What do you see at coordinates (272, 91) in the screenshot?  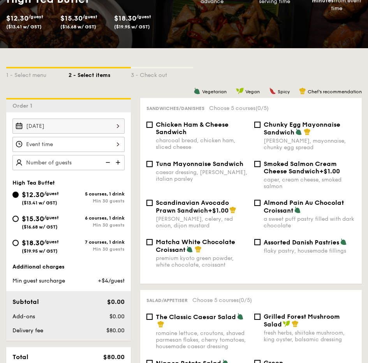 I see `img: icon-spicy.37a8142b.svg` at bounding box center [272, 91].